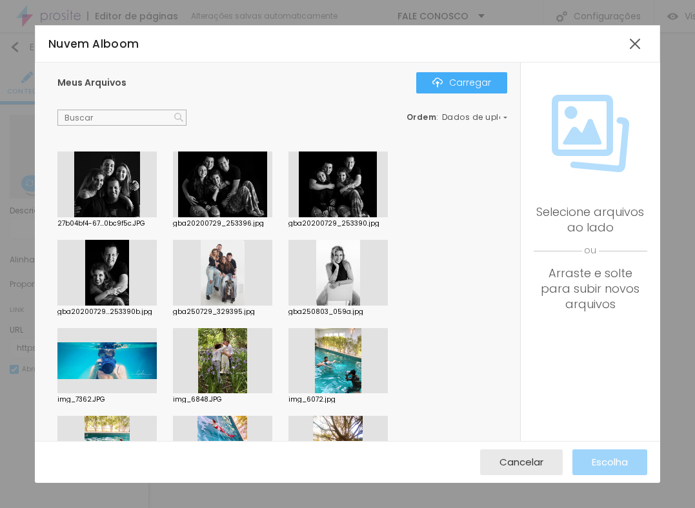  What do you see at coordinates (326, 312) in the screenshot?
I see `font: gba250803_059a.jpg` at bounding box center [326, 312].